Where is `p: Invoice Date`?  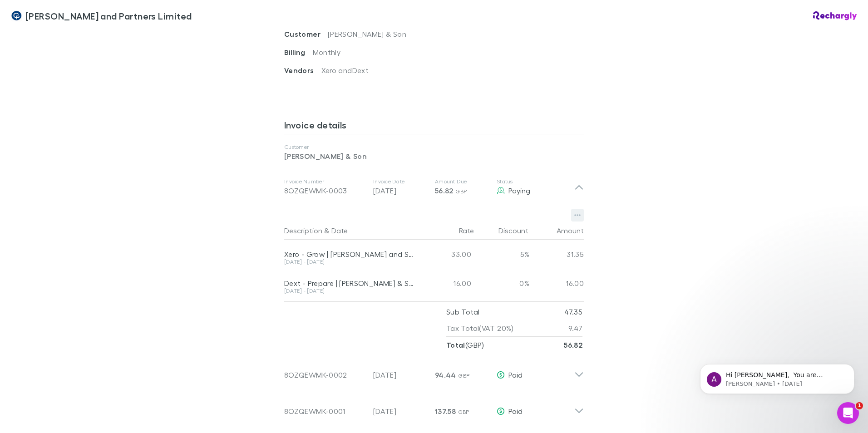
p: Invoice Date is located at coordinates (400, 182).